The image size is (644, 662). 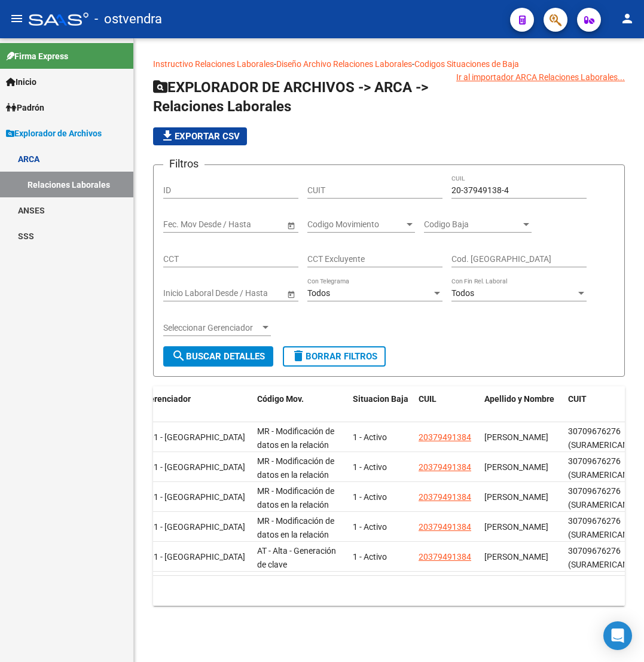 I want to click on a: Codigos Situaciones de Baja, so click(x=467, y=64).